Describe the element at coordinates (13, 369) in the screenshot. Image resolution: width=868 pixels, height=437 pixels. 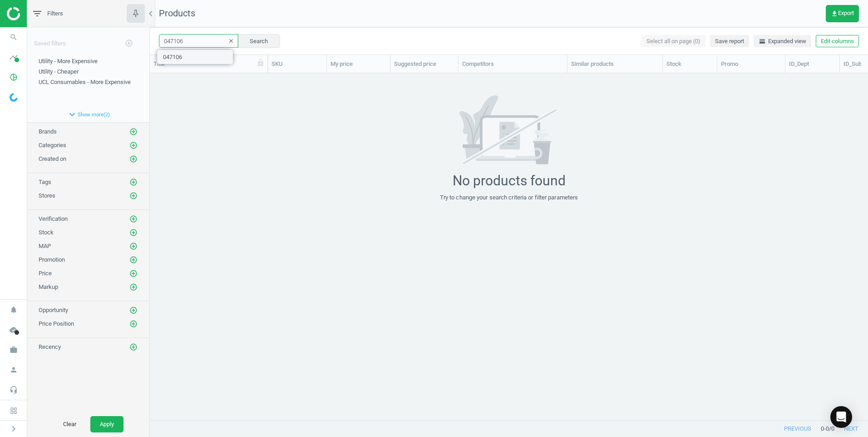
I see `i: person` at that location.